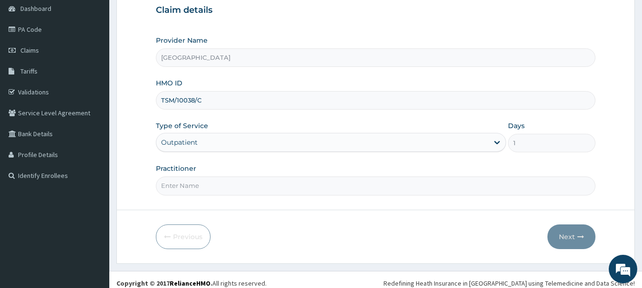 This screenshot has width=642, height=288. What do you see at coordinates (176, 169) in the screenshot?
I see `label: Practitioner` at bounding box center [176, 169].